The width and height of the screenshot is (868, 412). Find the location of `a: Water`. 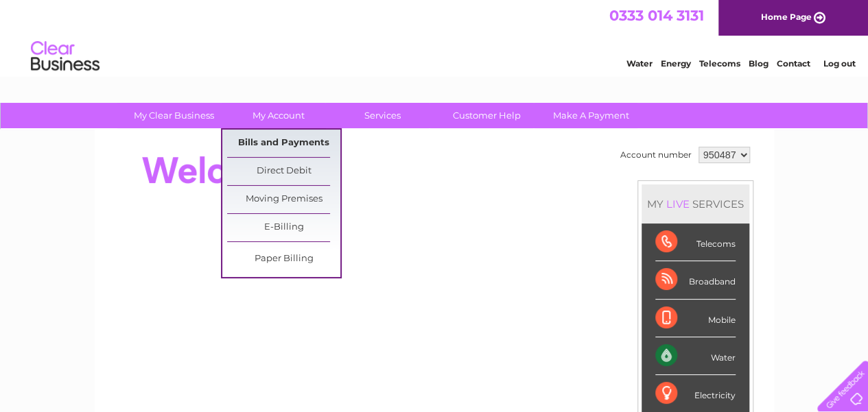

a: Water is located at coordinates (639, 63).